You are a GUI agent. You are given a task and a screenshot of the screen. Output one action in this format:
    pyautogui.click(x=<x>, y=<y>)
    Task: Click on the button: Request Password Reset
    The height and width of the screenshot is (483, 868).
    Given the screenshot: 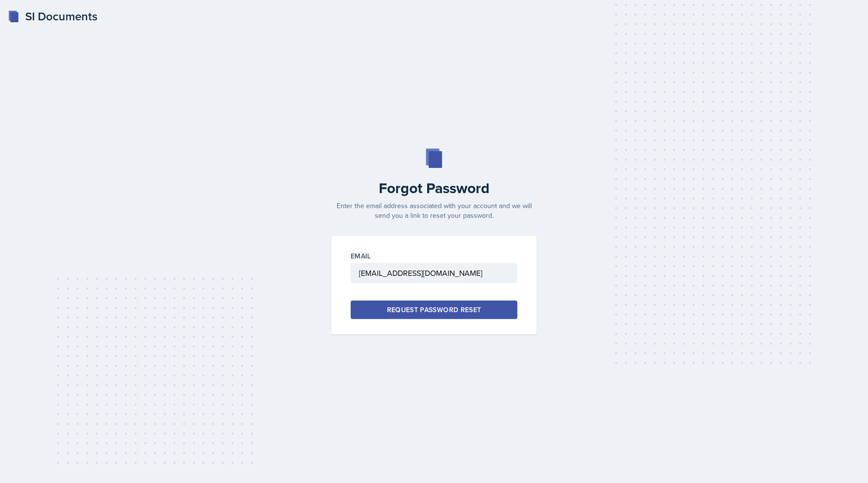 What is the action you would take?
    pyautogui.click(x=434, y=310)
    